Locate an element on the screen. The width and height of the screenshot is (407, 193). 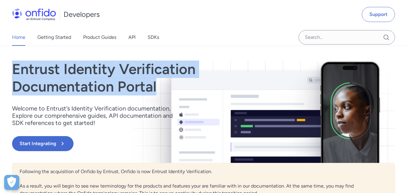
button: Start Integrating is located at coordinates (43, 144).